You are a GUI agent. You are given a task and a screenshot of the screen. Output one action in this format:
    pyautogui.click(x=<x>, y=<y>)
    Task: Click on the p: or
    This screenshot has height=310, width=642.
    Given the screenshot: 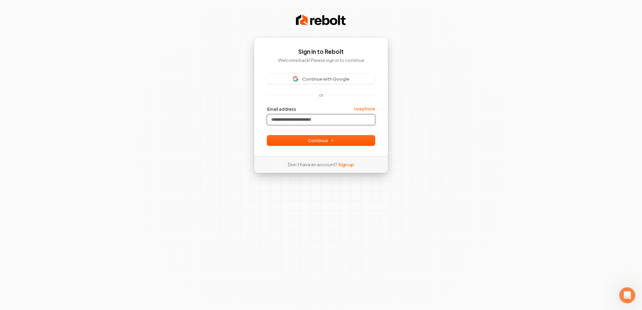 What is the action you would take?
    pyautogui.click(x=321, y=95)
    